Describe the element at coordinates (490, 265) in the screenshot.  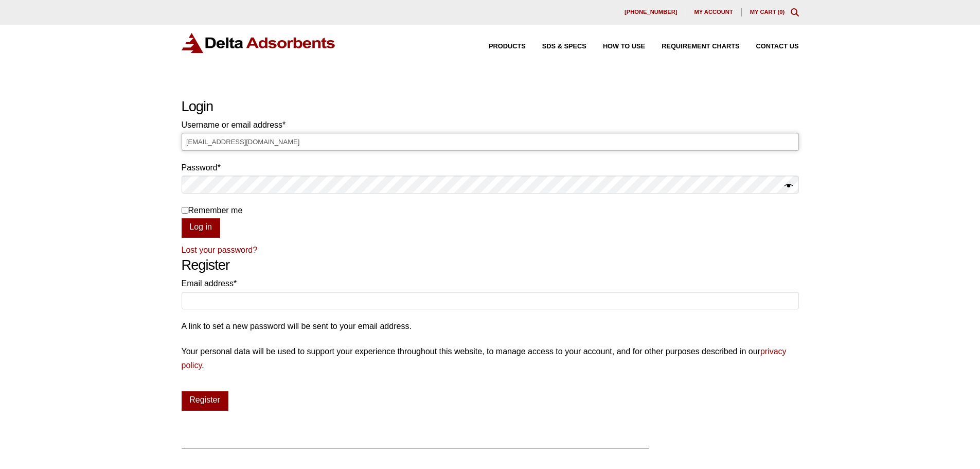
I see `h2: Register` at that location.